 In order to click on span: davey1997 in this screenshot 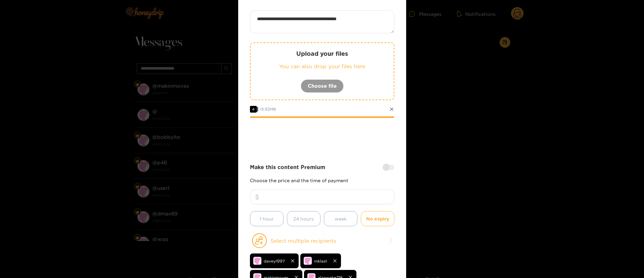, I will do `click(274, 261)`.